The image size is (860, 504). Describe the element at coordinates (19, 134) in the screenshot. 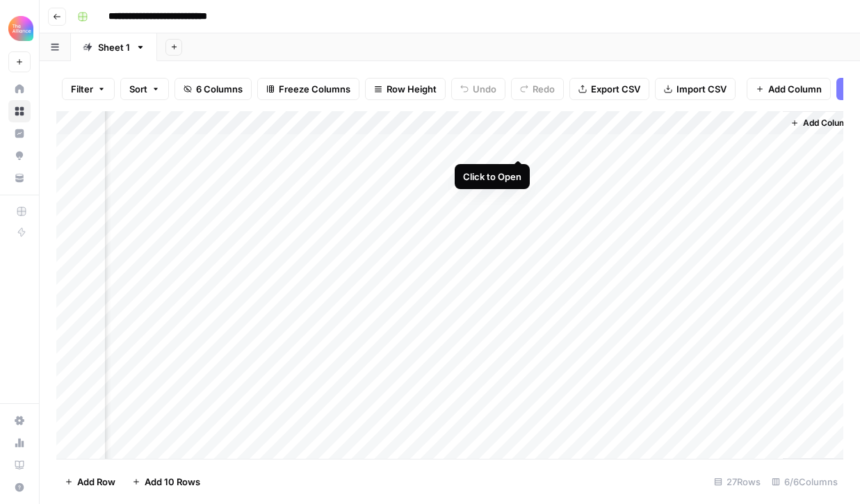

I see `a: Insights` at that location.